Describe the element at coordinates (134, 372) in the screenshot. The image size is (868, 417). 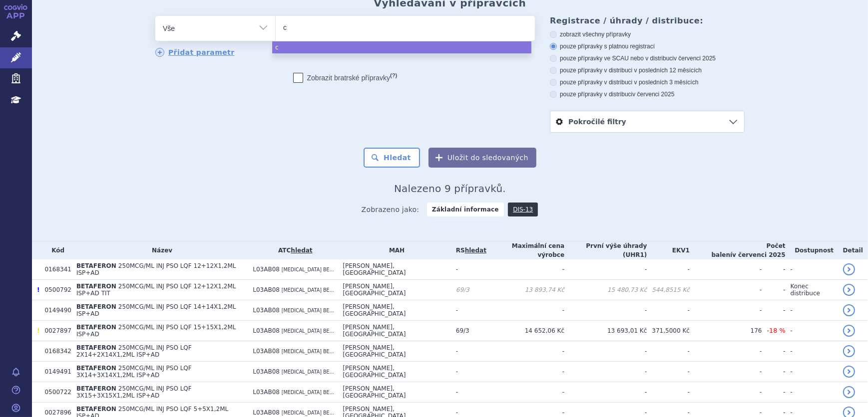
I see `span: 250MCG/ML INJ PSO LQF 3X14+3X14X1,2ML ISP+AD` at that location.